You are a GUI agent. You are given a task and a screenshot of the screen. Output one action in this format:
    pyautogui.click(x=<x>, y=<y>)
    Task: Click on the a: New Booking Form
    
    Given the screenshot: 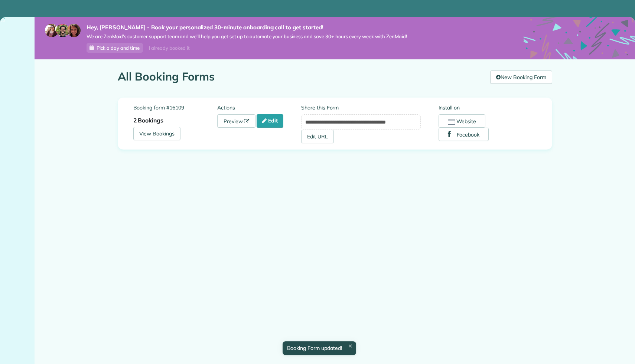 What is the action you would take?
    pyautogui.click(x=521, y=77)
    